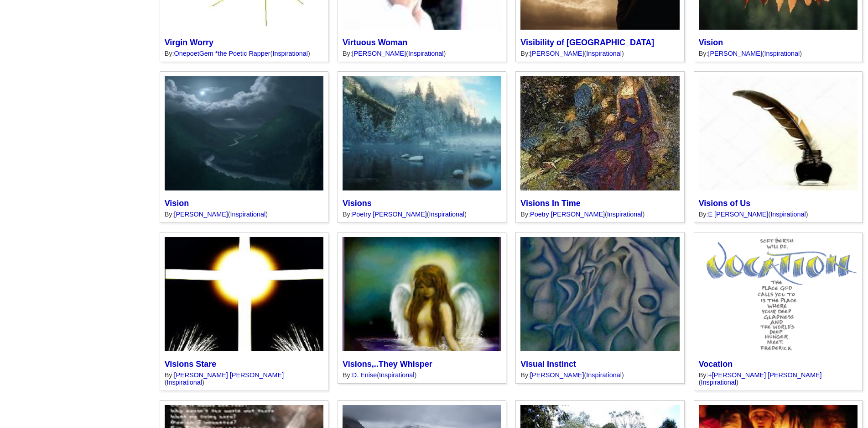 This screenshot has width=868, height=428. I want to click on a: Visual Instinct, so click(548, 364).